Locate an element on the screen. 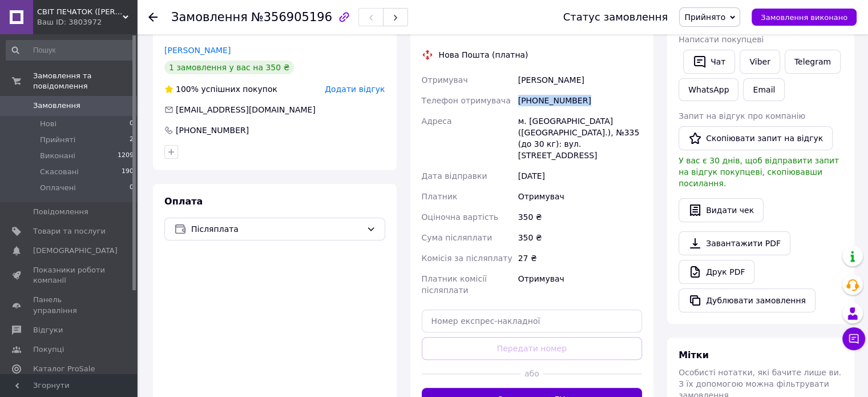 This screenshot has height=397, width=868. span: 100% is located at coordinates (187, 89).